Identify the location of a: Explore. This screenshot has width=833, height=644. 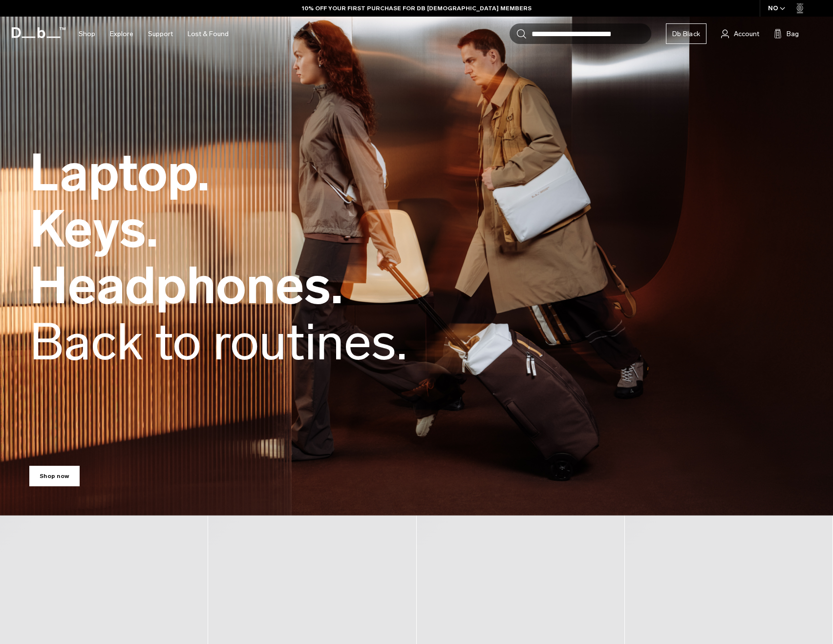
(122, 34).